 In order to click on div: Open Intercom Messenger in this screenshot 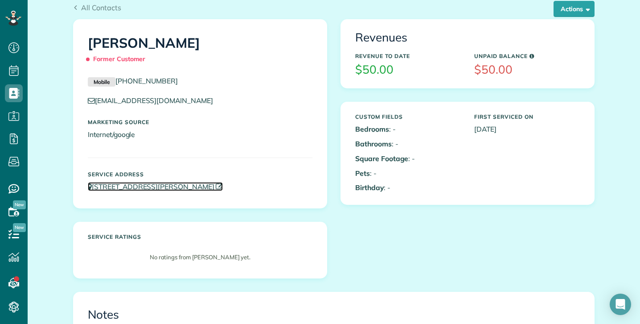, I will do `click(620, 304)`.